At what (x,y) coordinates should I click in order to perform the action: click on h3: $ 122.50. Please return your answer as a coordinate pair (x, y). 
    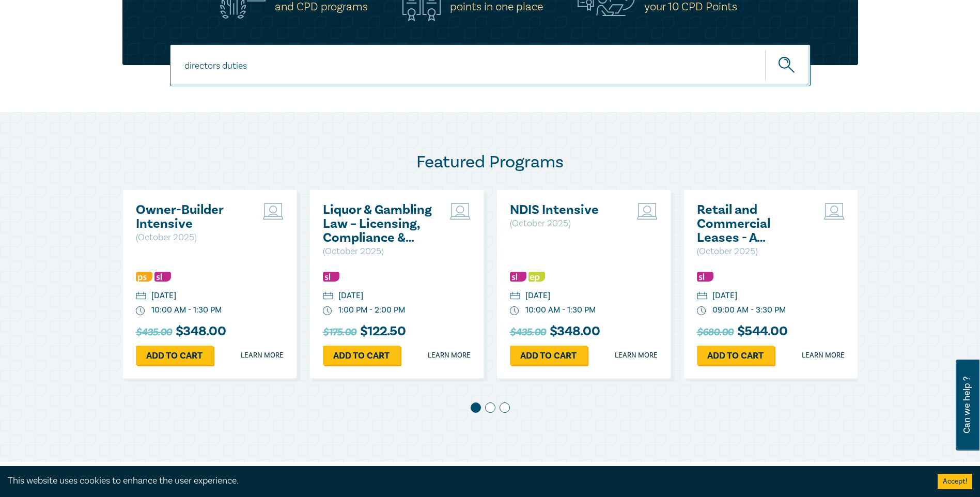
    Looking at the image, I should click on (364, 332).